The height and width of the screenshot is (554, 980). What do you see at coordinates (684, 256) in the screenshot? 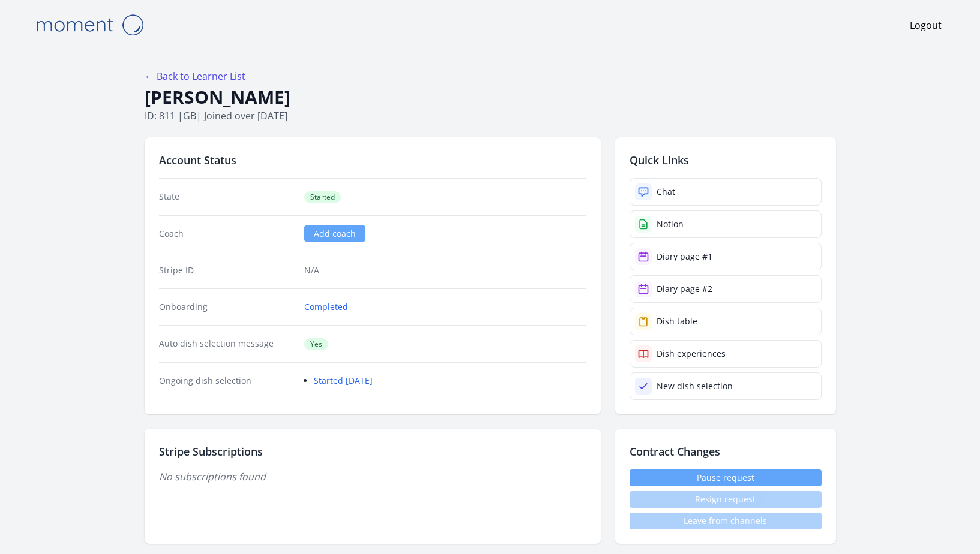
I see `div: Diary page #1` at bounding box center [684, 256].